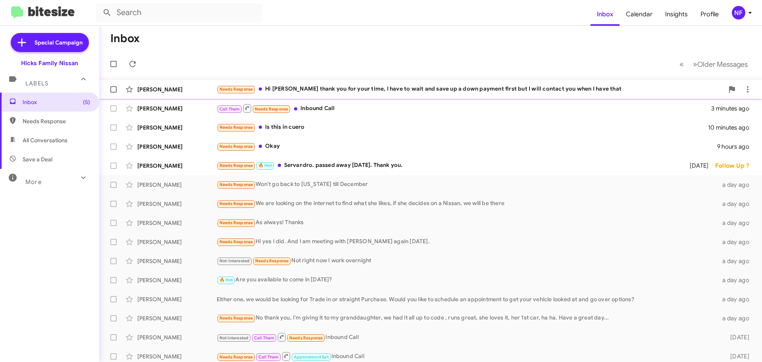  What do you see at coordinates (33, 182) in the screenshot?
I see `span: More` at bounding box center [33, 182].